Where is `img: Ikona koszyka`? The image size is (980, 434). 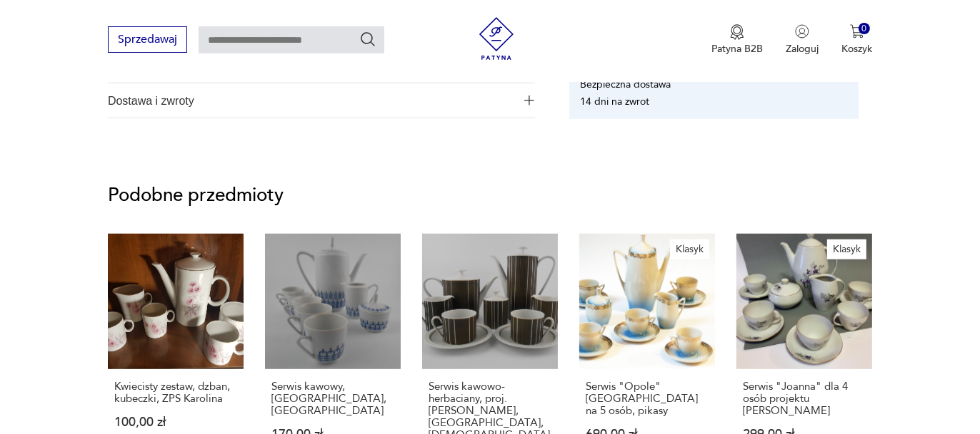 img: Ikona koszyka is located at coordinates (856, 32).